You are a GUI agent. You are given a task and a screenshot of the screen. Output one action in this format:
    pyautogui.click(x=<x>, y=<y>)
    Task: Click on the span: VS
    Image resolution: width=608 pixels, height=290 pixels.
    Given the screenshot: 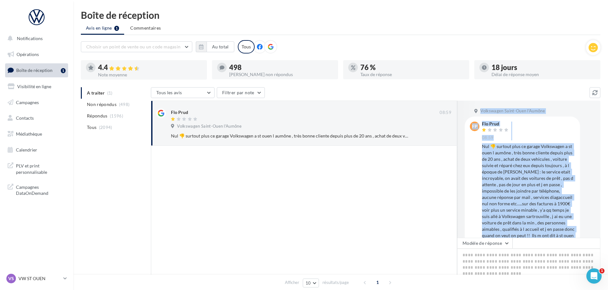 What is the action you would take?
    pyautogui.click(x=11, y=278)
    